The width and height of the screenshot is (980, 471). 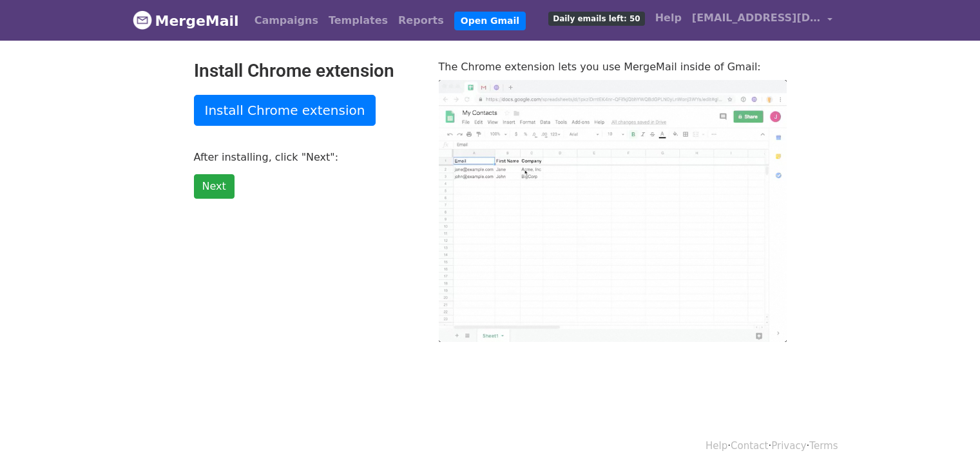 What do you see at coordinates (789, 446) in the screenshot?
I see `a: Privacy` at bounding box center [789, 446].